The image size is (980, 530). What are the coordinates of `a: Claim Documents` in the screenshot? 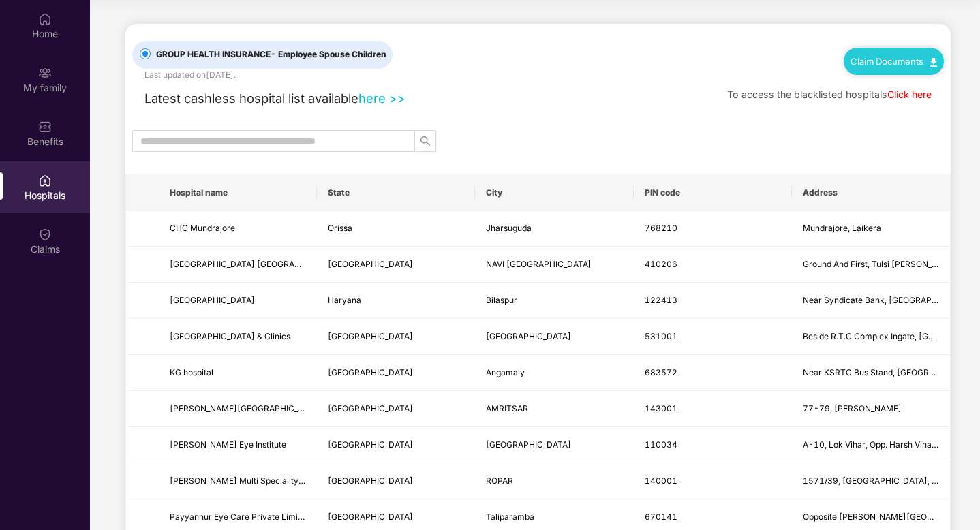 It's located at (894, 61).